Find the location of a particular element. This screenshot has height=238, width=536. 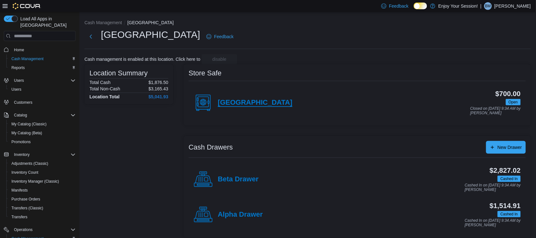

span: Reports is located at coordinates (42, 68).